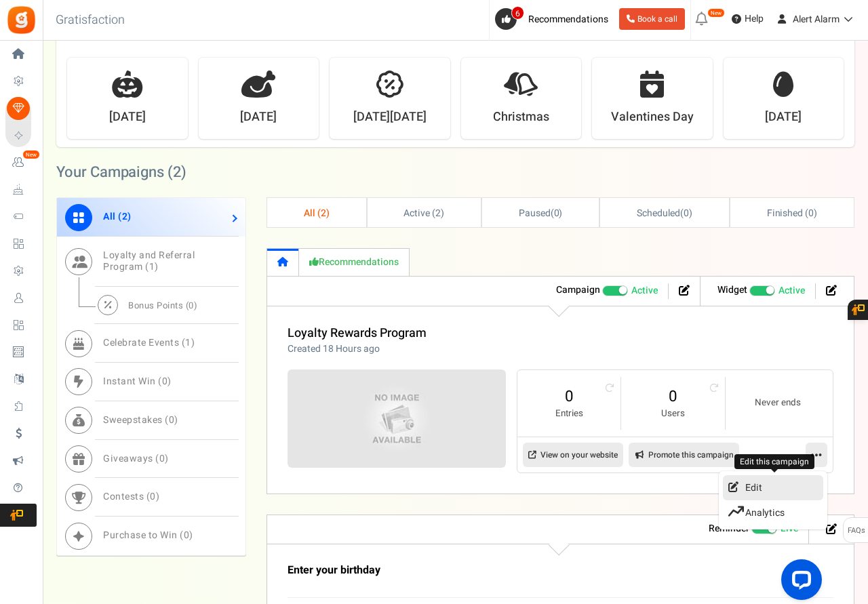  What do you see at coordinates (773, 512) in the screenshot?
I see `a: Analytics` at bounding box center [773, 512].